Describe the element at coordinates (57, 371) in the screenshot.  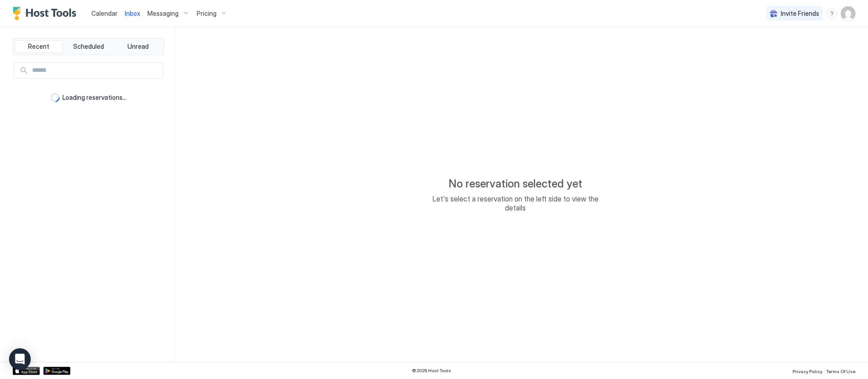
I see `a: Google Play Store` at that location.